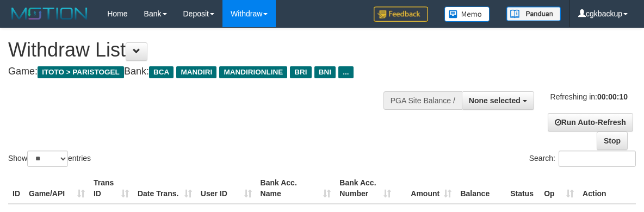 The height and width of the screenshot is (212, 644). Describe the element at coordinates (81, 72) in the screenshot. I see `span: ITOTO > PARISTOGEL` at that location.